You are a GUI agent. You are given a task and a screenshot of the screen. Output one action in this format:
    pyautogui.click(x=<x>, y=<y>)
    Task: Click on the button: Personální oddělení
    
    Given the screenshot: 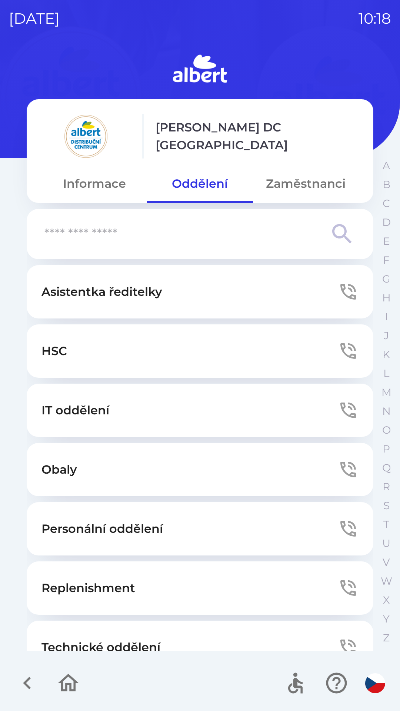 What is the action you would take?
    pyautogui.click(x=200, y=529)
    